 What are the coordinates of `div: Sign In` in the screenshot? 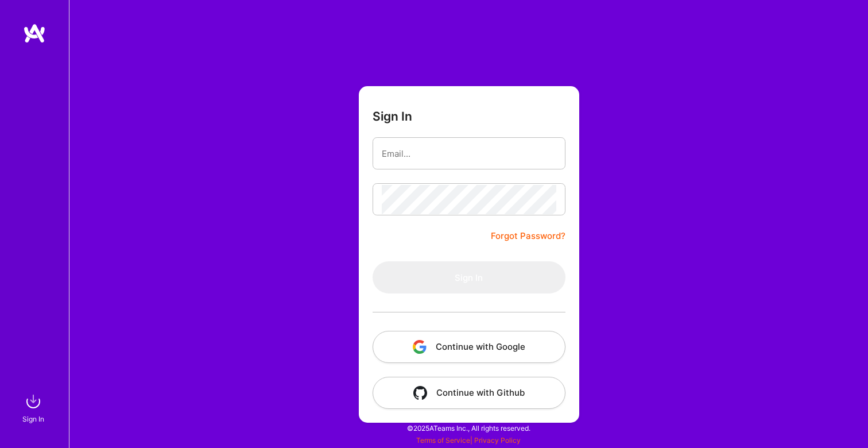 It's located at (33, 419).